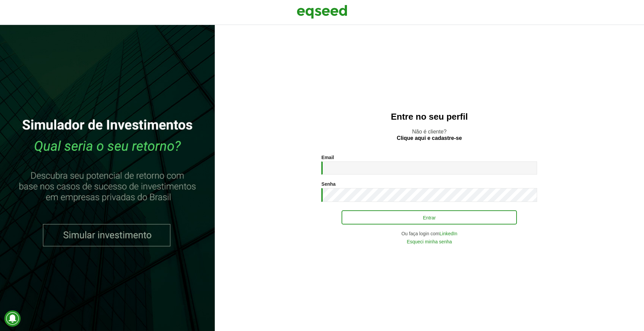  What do you see at coordinates (429, 117) in the screenshot?
I see `h2: Entre no seu perfil` at bounding box center [429, 117].